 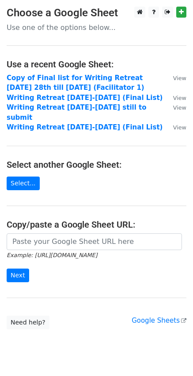 I want to click on h4: Select another Google Sheet:, so click(x=96, y=165).